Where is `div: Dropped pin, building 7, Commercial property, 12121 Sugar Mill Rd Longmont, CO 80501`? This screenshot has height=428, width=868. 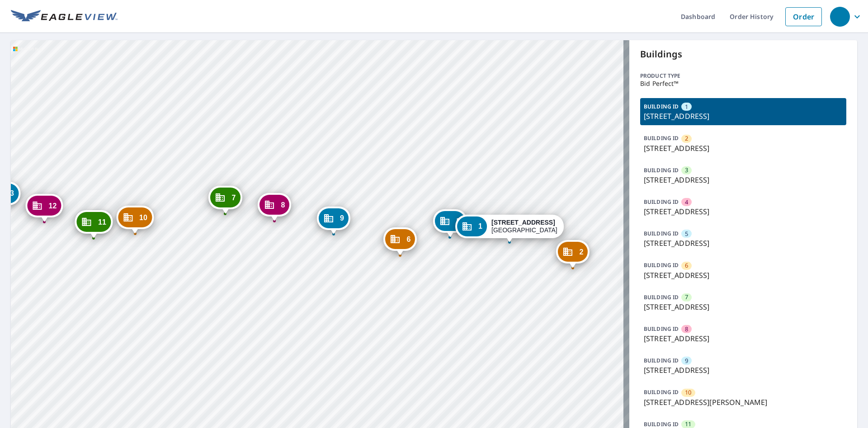 div: Dropped pin, building 7, Commercial property, 12121 Sugar Mill Rd Longmont, CO 80501 is located at coordinates (225, 200).